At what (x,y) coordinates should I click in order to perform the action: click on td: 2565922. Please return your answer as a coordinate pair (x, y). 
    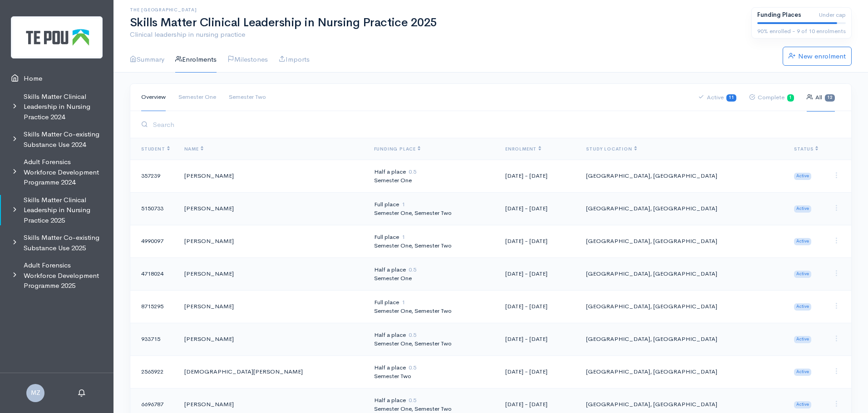
    Looking at the image, I should click on (154, 372).